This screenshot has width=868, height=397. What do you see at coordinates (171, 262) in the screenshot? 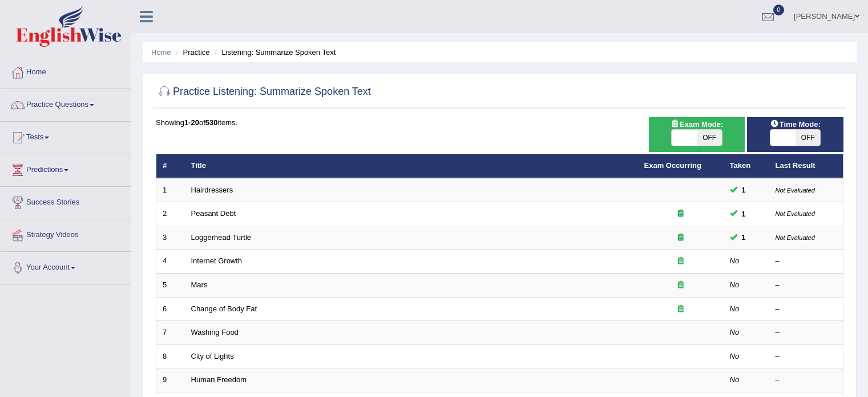
I see `td: 4` at bounding box center [171, 262].